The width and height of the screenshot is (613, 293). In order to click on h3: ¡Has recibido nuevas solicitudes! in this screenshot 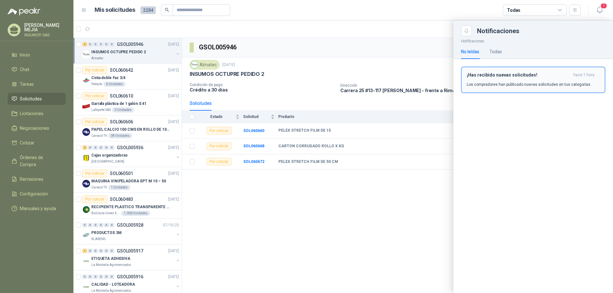, I will do `click(519, 75)`.